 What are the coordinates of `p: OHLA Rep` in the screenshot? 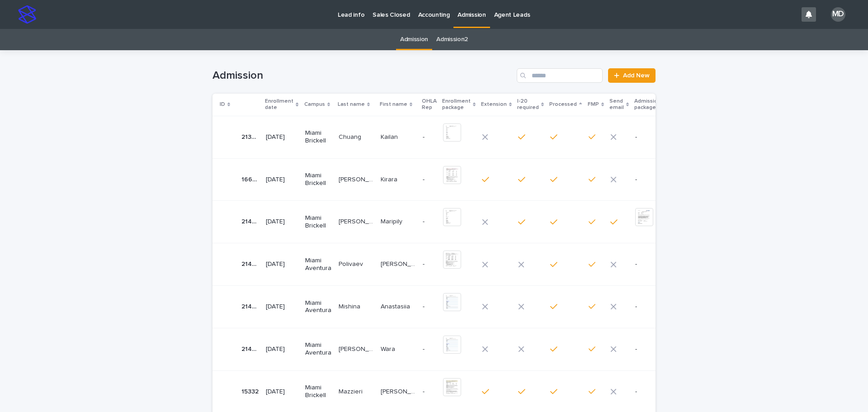 It's located at (429, 105).